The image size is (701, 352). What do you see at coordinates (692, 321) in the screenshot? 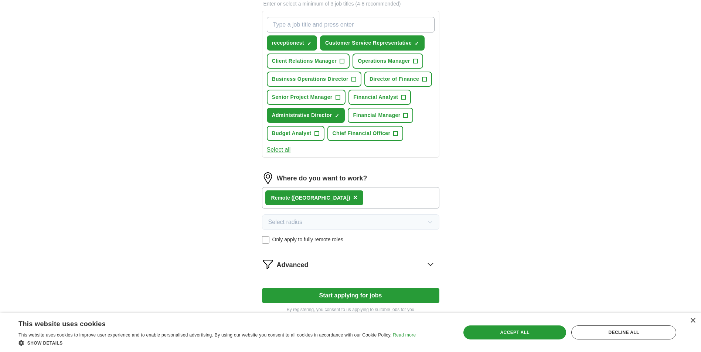
I see `div: Close` at bounding box center [692, 321].